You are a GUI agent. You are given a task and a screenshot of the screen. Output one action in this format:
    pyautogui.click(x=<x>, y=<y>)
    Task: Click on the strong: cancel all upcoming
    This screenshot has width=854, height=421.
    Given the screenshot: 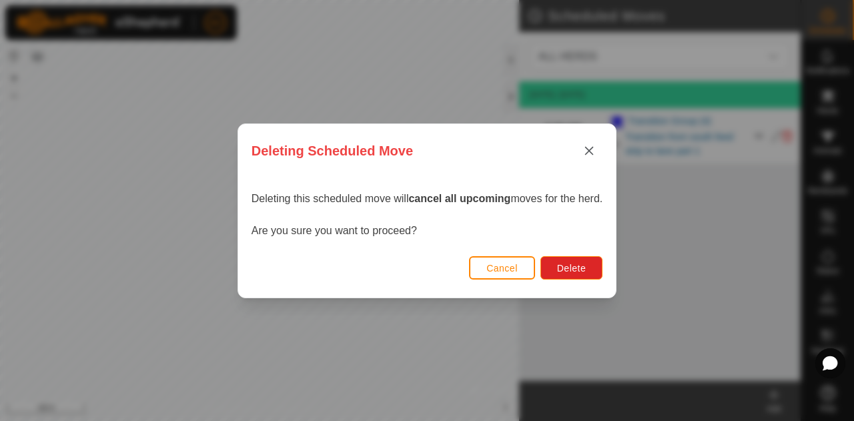 What is the action you would take?
    pyautogui.click(x=459, y=198)
    